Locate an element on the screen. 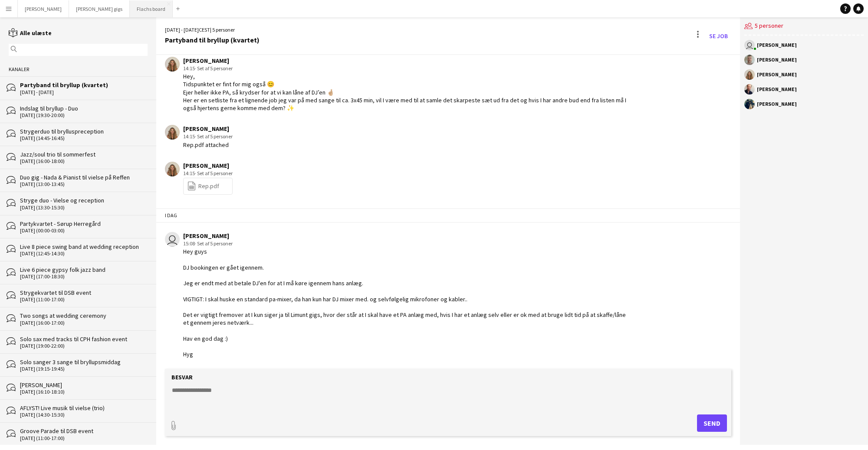 This screenshot has height=450, width=868. div: Strygerduo til brylluspreception is located at coordinates (84, 131).